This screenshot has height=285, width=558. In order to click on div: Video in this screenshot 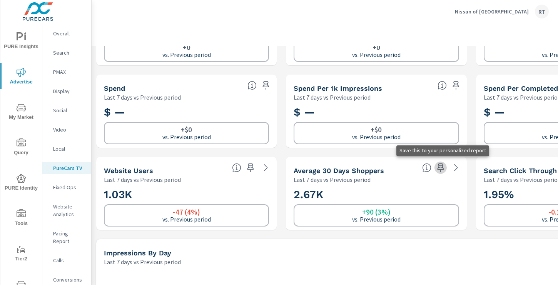, I will do `click(67, 130)`.